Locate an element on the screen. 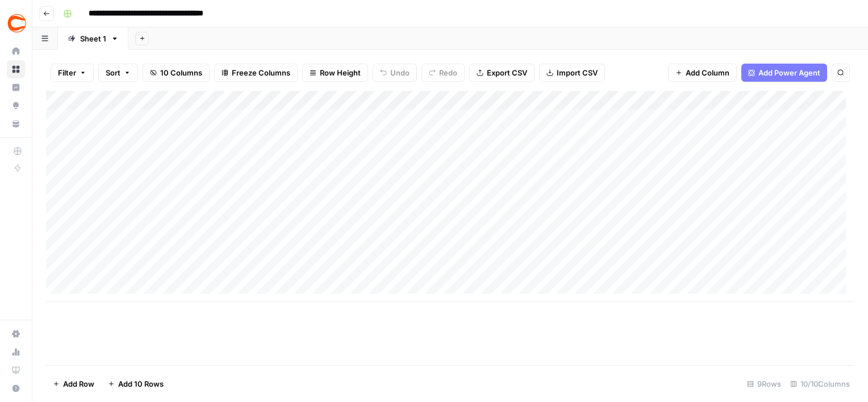 The height and width of the screenshot is (402, 868). span: Add Row is located at coordinates (79, 384).